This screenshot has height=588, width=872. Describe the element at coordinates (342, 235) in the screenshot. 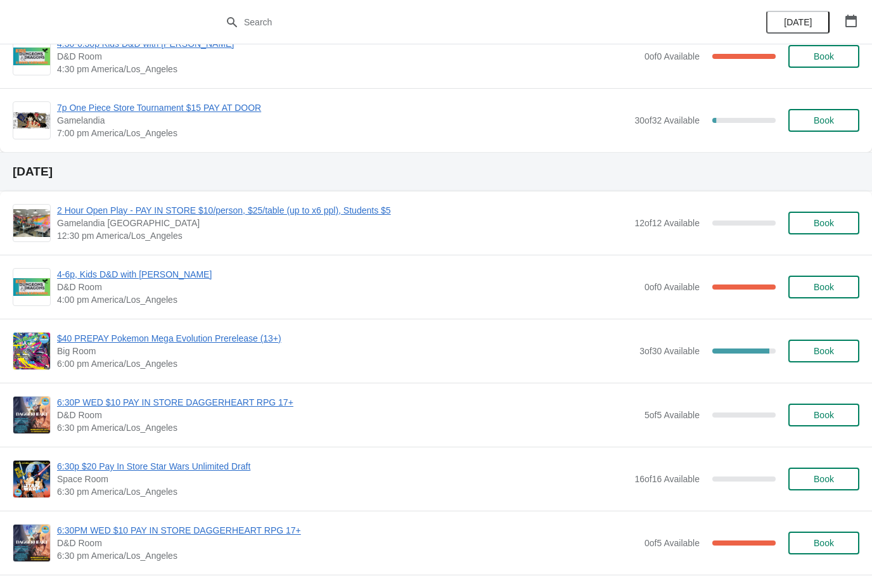

I see `span: 12:30 pm America/Los_Angeles` at that location.